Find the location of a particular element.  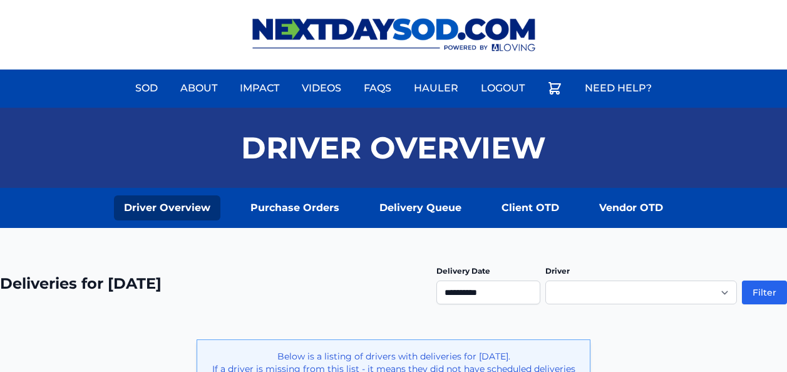

a: Impact is located at coordinates (259, 88).